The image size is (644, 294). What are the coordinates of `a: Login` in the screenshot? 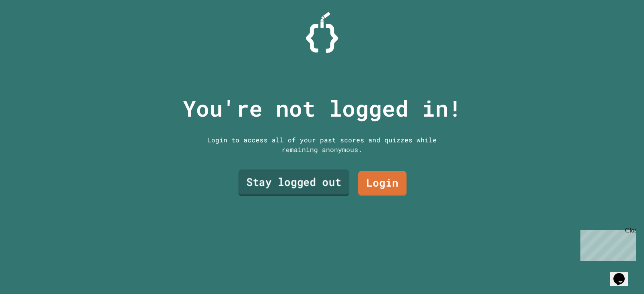 It's located at (382, 183).